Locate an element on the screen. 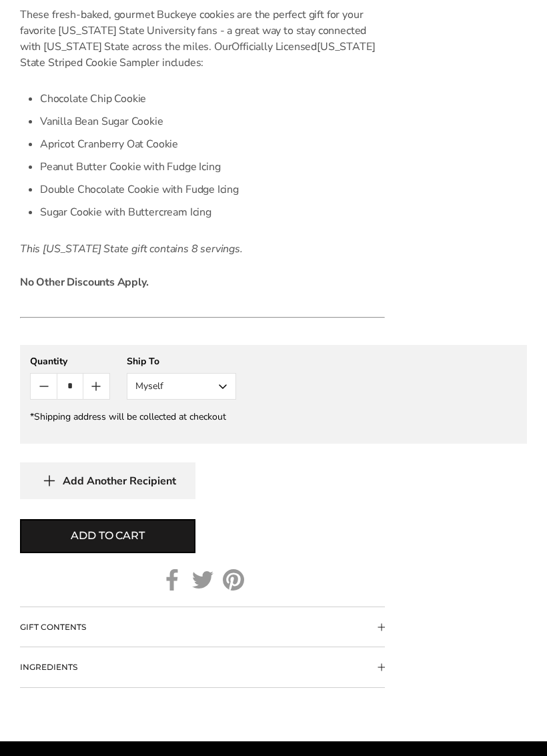  button: Add to cart is located at coordinates (108, 535).